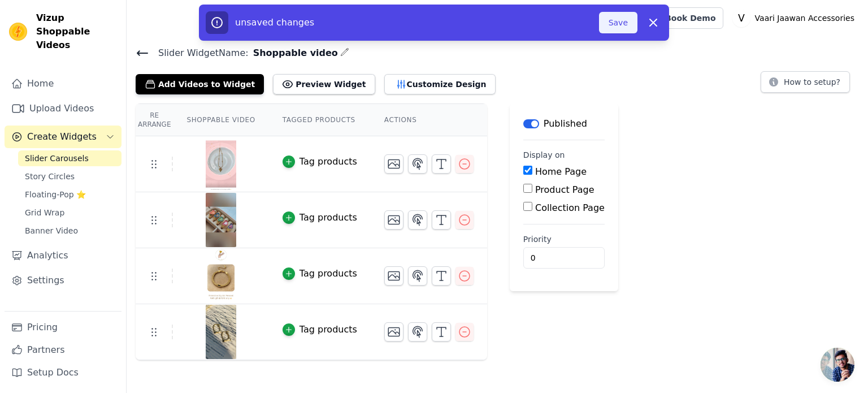 This screenshot has height=393, width=868. I want to click on button: Save, so click(618, 23).